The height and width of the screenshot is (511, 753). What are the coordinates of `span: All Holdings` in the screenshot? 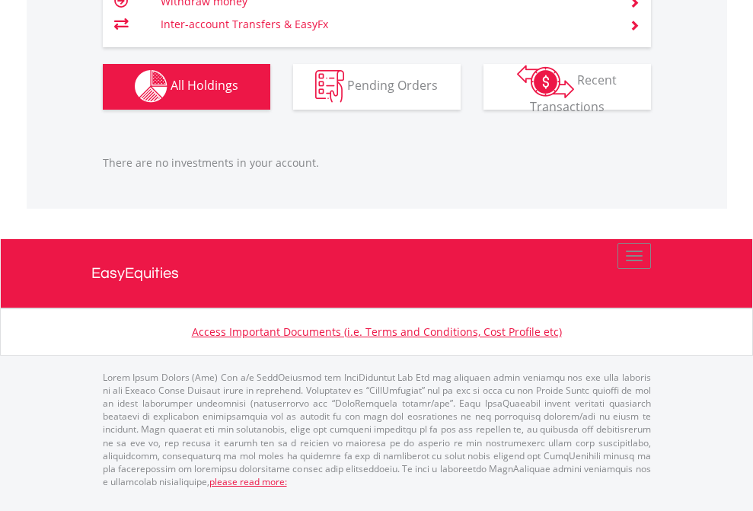 It's located at (204, 85).